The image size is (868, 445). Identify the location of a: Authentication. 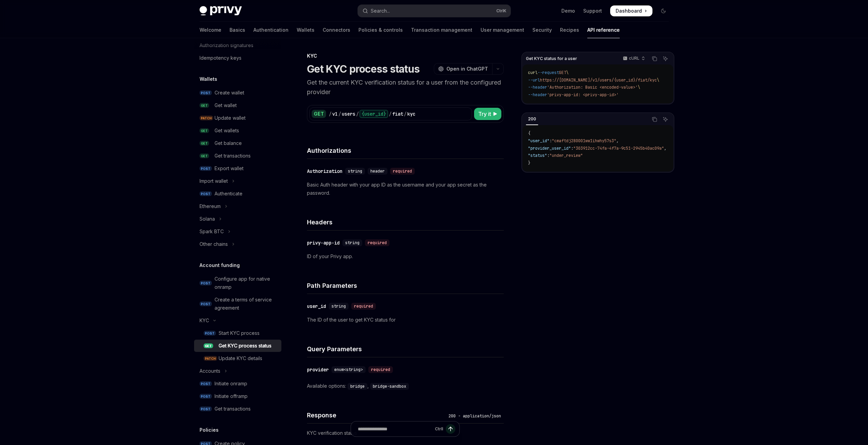
(271, 30).